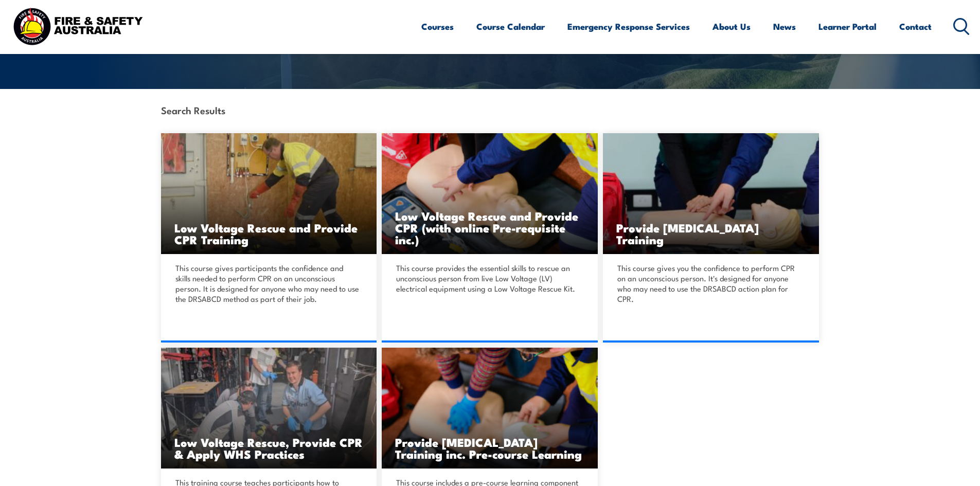 The height and width of the screenshot is (486, 980). What do you see at coordinates (915, 26) in the screenshot?
I see `a: Contact` at bounding box center [915, 26].